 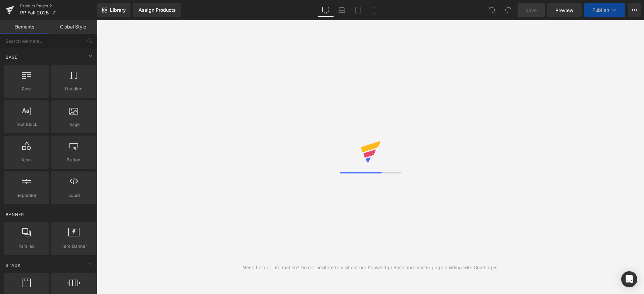 I want to click on span: Save, so click(x=531, y=10).